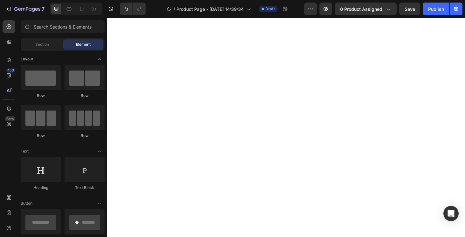  What do you see at coordinates (84, 188) in the screenshot?
I see `div: Text Block` at bounding box center [84, 188].